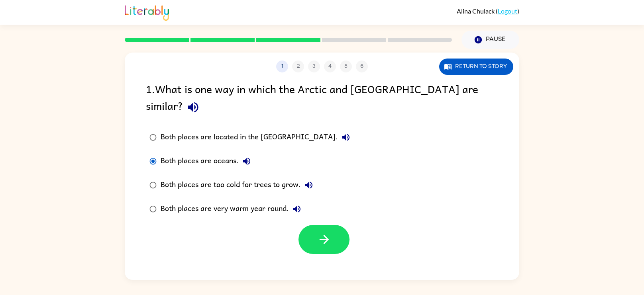 This screenshot has width=644, height=295. I want to click on button: Return to story, so click(476, 66).